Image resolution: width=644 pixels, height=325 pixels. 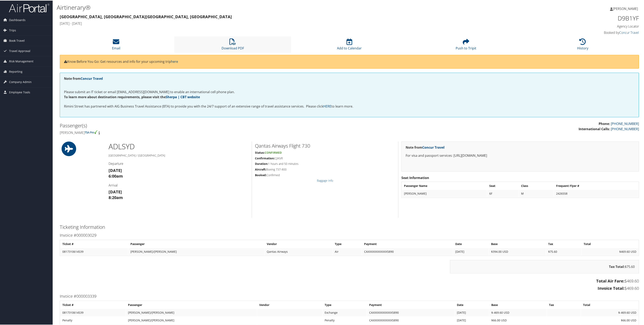 I want to click on strong: Total Air Fare:, so click(x=610, y=280).